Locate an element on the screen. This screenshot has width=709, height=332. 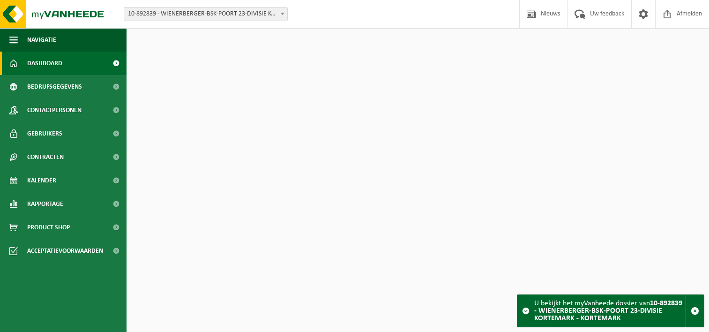
span: Acceptatievoorwaarden is located at coordinates (65, 251).